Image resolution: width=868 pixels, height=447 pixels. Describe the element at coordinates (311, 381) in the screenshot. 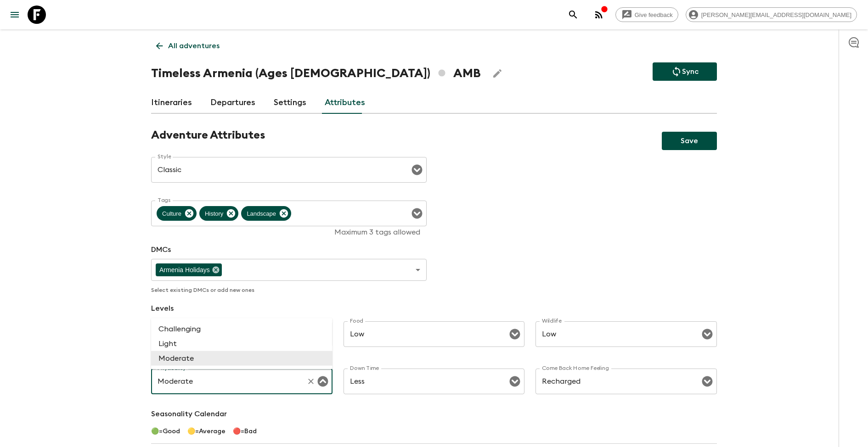

I see `button: Clear` at that location.